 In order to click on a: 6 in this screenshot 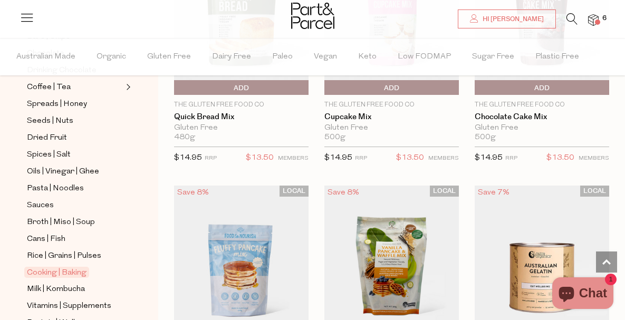, I will do `click(594, 20)`.